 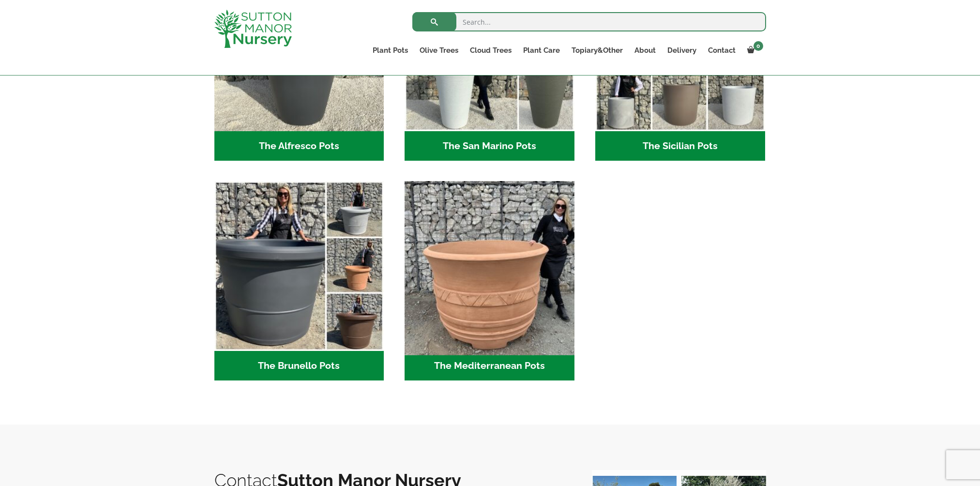 I want to click on a: Visit product category The Mediterranean Pots, so click(x=490, y=280).